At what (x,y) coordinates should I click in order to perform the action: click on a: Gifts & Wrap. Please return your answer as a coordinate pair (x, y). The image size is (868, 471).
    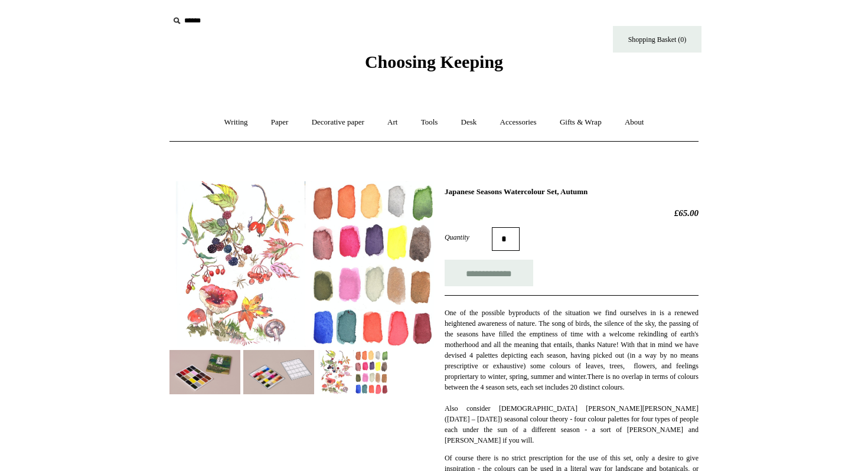
    Looking at the image, I should click on (580, 122).